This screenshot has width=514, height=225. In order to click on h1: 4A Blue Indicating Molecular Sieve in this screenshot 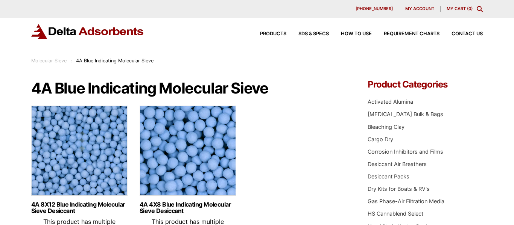, I will do `click(188, 88)`.